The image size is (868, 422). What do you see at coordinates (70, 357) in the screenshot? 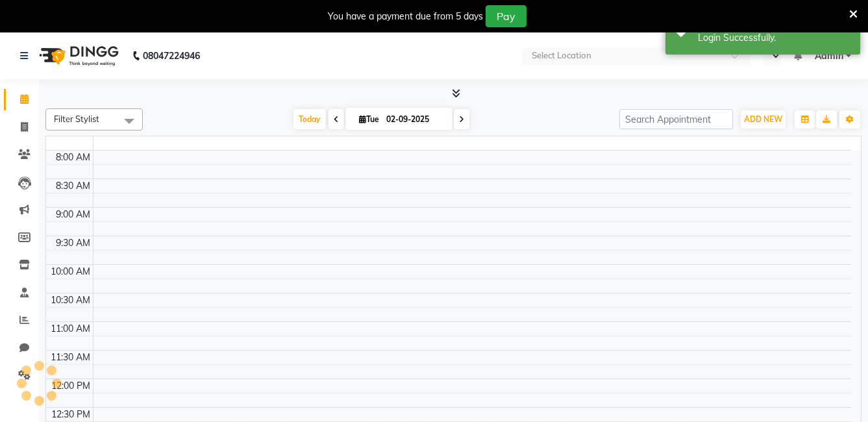
I see `div: 11:30 AM` at bounding box center [70, 357].